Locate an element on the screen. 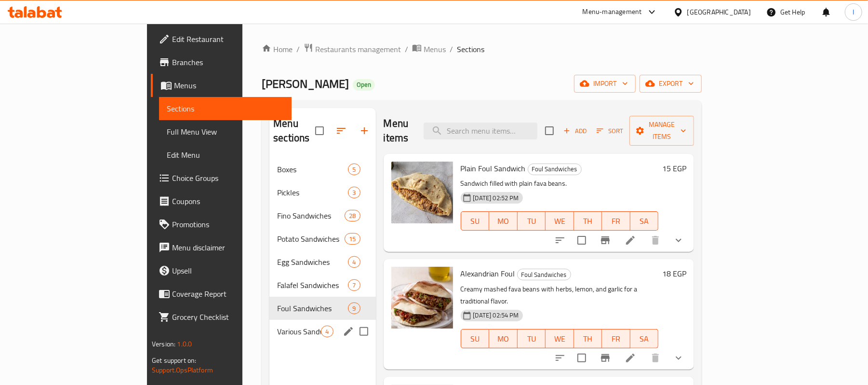  span: Various Sandwiches is located at coordinates (299, 331).